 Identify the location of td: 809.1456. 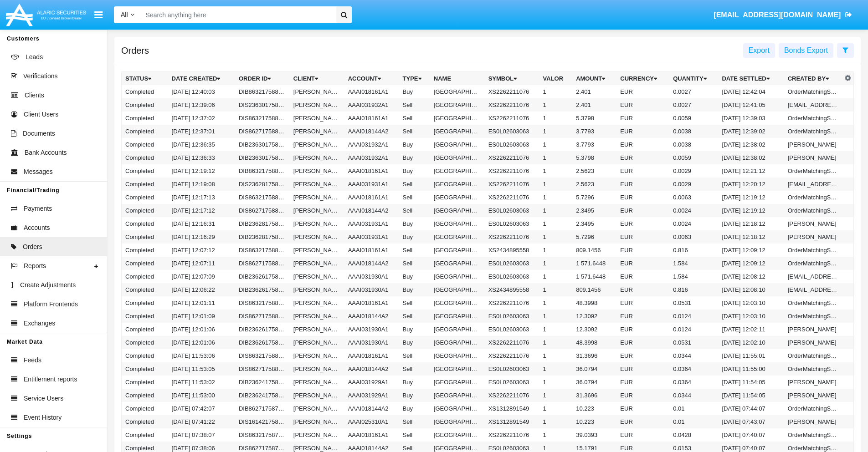
(594, 289).